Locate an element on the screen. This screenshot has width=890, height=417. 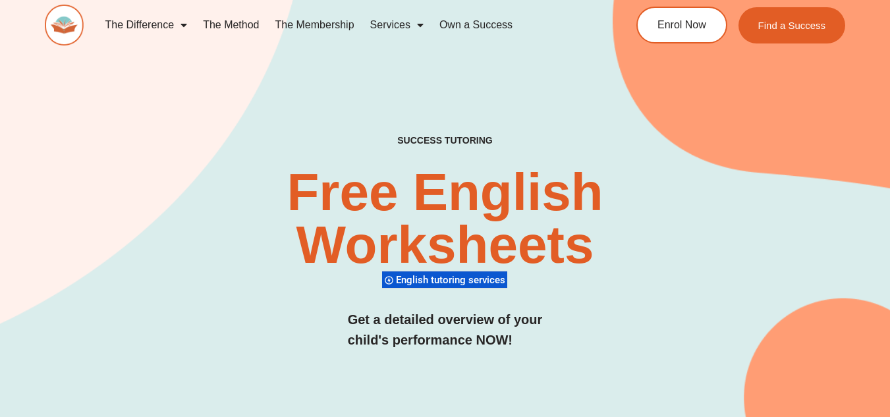
a: The Membership is located at coordinates (315, 25).